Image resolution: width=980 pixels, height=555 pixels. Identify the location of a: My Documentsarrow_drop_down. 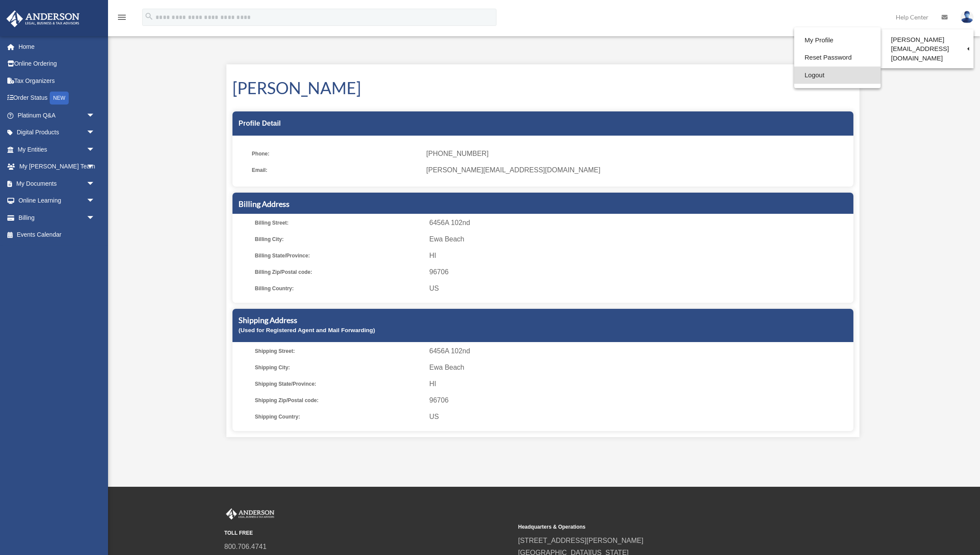
(57, 184).